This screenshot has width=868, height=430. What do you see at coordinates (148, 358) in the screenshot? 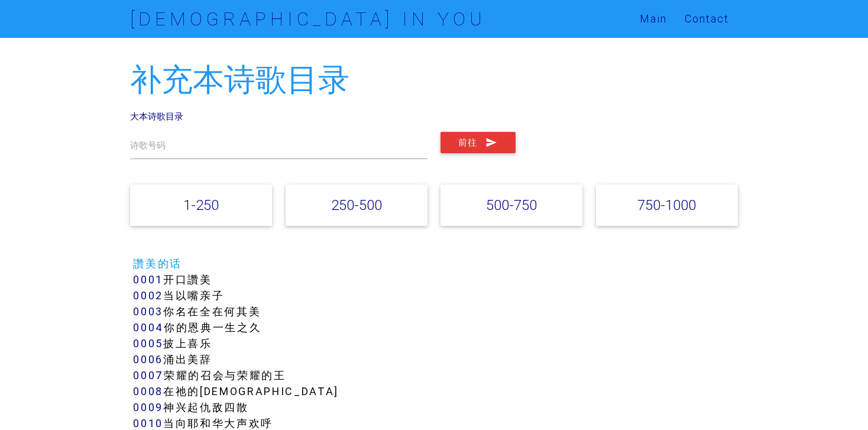
I see `a: 0006` at bounding box center [148, 358].